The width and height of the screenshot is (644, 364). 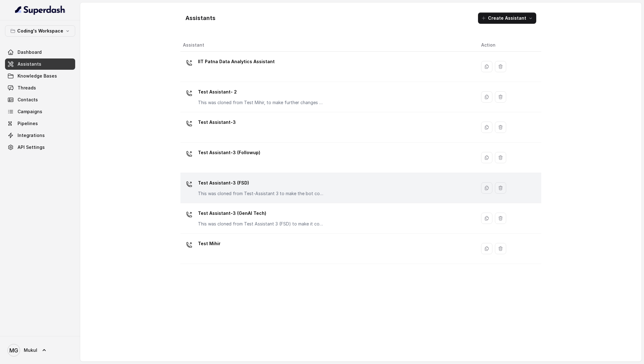 What do you see at coordinates (28, 100) in the screenshot?
I see `span: Contacts` at bounding box center [28, 100].